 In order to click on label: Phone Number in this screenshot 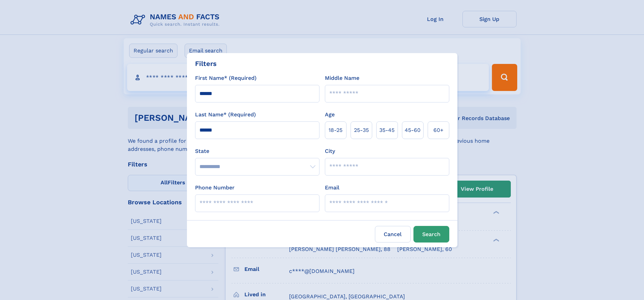, I will do `click(215, 188)`.